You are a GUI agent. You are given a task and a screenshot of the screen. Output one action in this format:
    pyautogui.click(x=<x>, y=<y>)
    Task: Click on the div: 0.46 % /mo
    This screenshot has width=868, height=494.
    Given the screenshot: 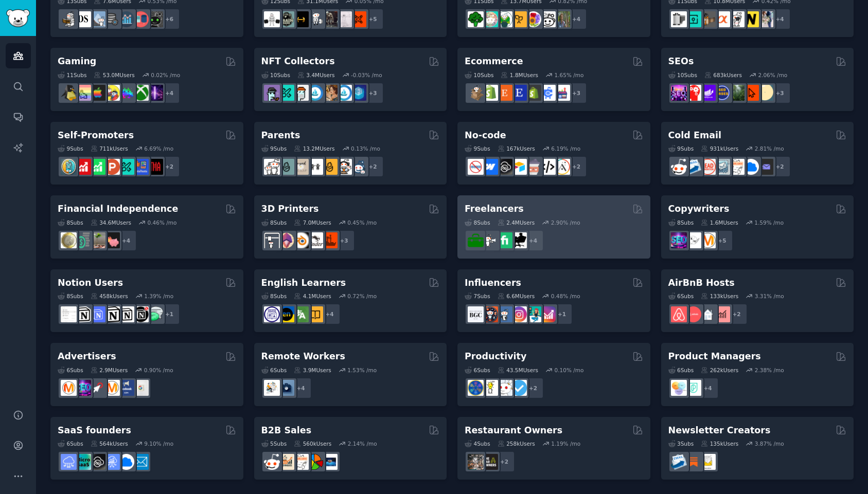 What is the action you would take?
    pyautogui.click(x=162, y=222)
    